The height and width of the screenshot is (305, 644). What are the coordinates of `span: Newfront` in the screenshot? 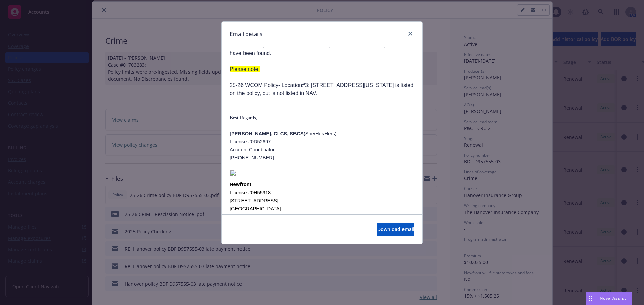 It's located at (241, 184).